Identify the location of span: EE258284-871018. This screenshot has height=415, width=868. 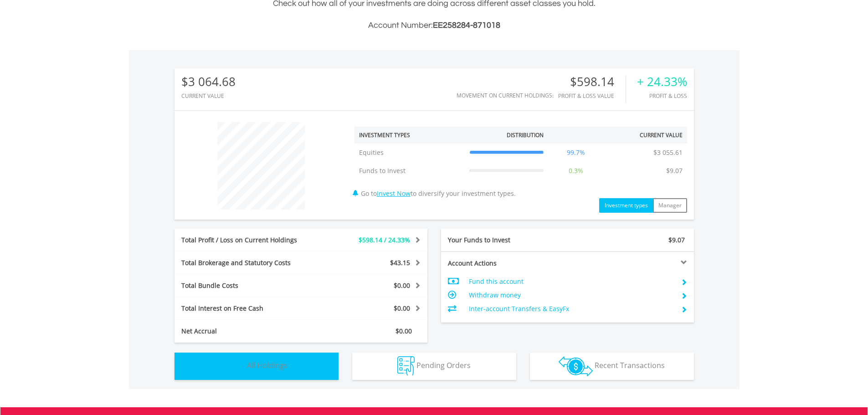
(466, 25).